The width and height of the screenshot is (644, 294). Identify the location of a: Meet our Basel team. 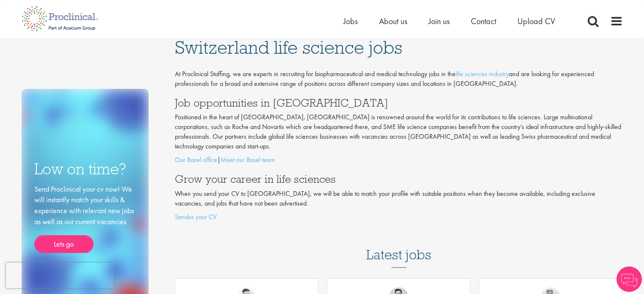
(248, 159).